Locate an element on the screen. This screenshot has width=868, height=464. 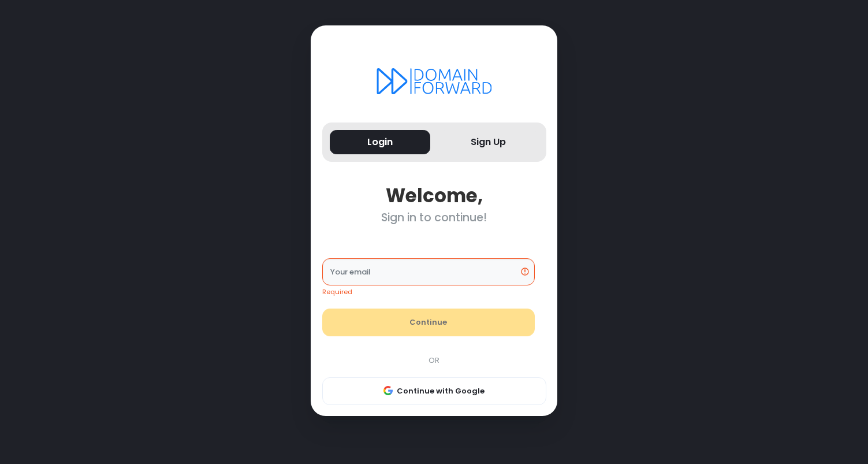
div: Required is located at coordinates (429, 292).